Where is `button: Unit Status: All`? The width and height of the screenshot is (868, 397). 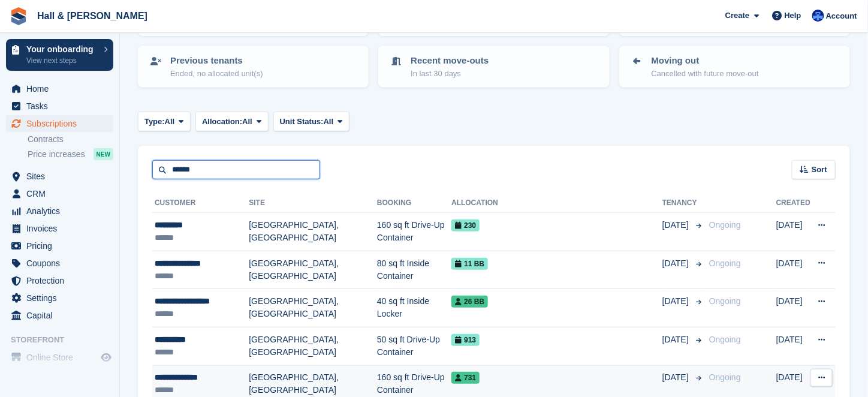
button: Unit Status: All is located at coordinates (311, 121).